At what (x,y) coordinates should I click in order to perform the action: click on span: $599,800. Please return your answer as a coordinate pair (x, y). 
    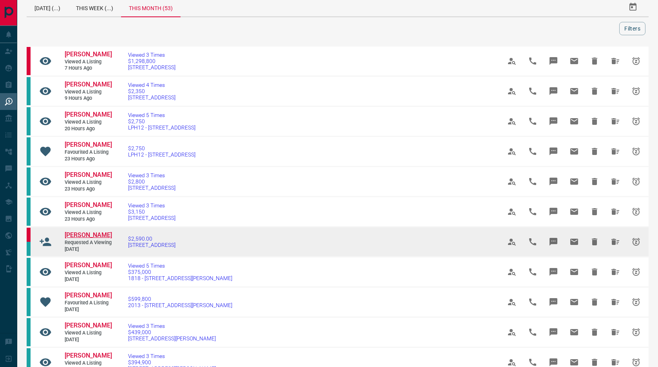
    Looking at the image, I should click on (180, 299).